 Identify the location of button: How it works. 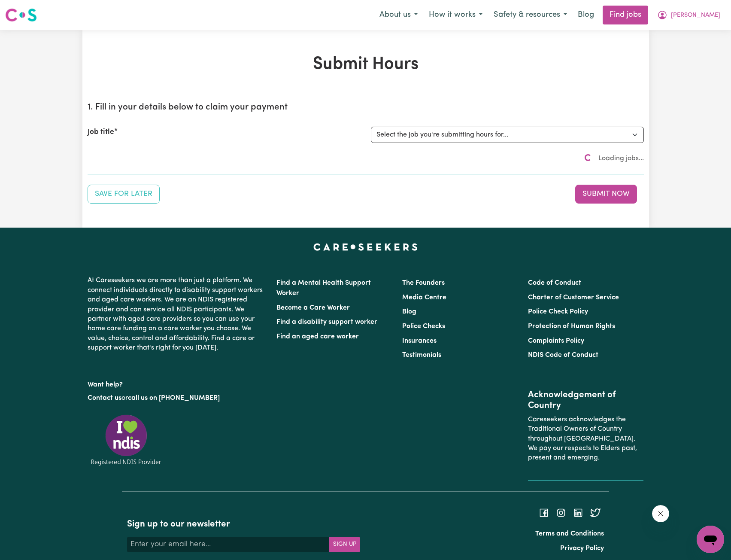
(455, 15).